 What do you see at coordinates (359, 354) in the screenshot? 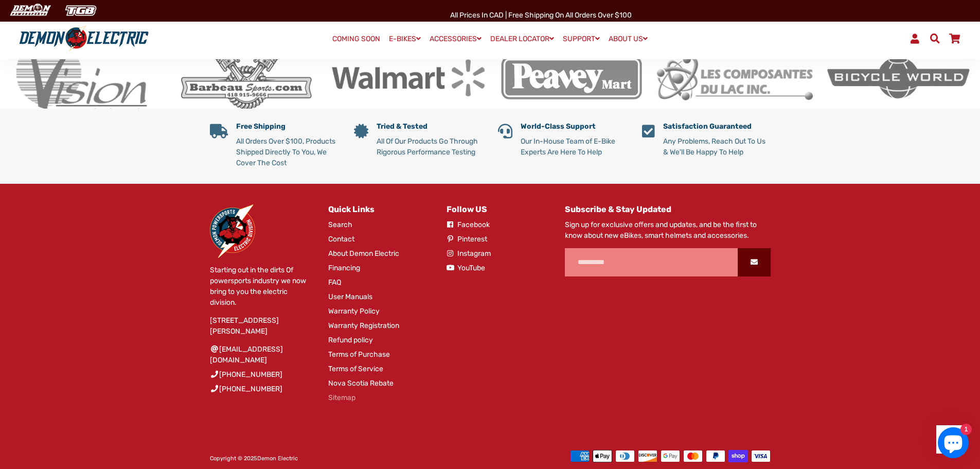
I see `a: Terms of Purchase` at bounding box center [359, 354].